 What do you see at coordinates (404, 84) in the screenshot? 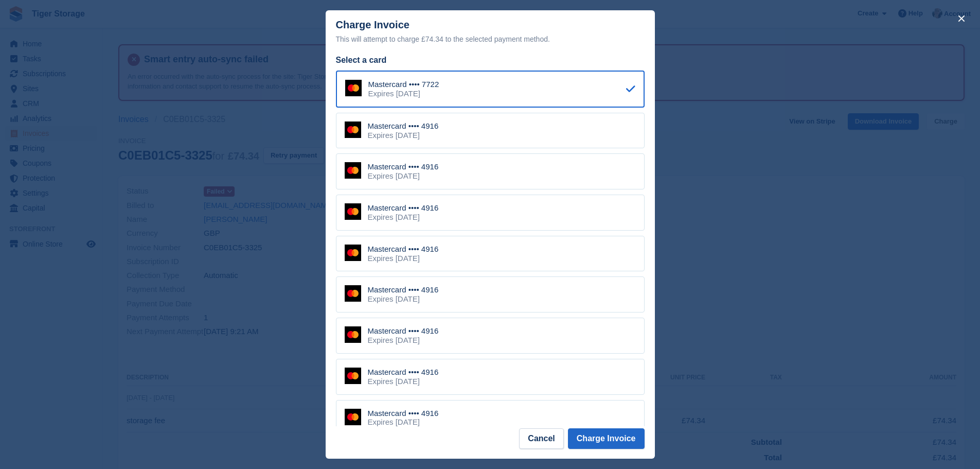
I see `div: Mastercard •••• 7722` at bounding box center [404, 84].